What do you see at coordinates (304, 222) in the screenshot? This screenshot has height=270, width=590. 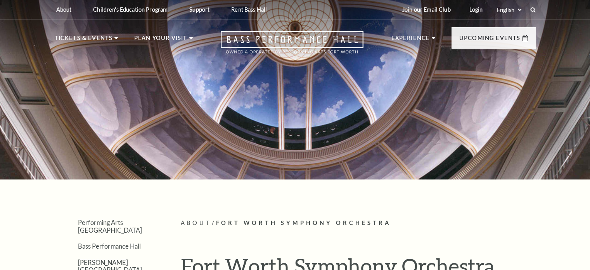 I see `span: Fort Worth Symphony Orchestra` at bounding box center [304, 222].